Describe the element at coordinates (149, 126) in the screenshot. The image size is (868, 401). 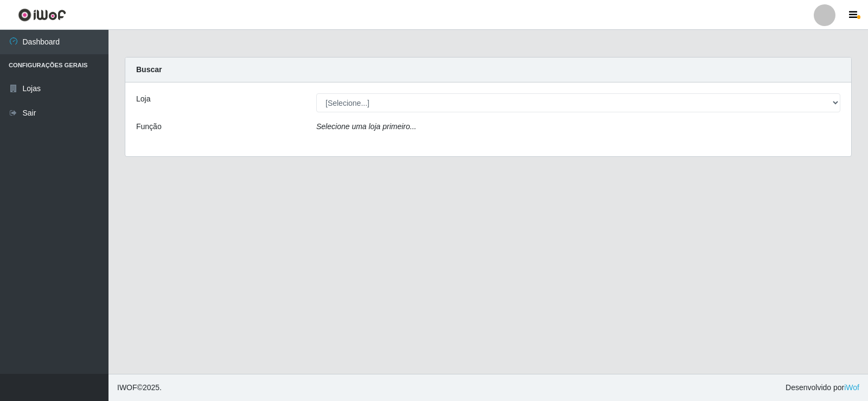
I see `label: Função` at that location.